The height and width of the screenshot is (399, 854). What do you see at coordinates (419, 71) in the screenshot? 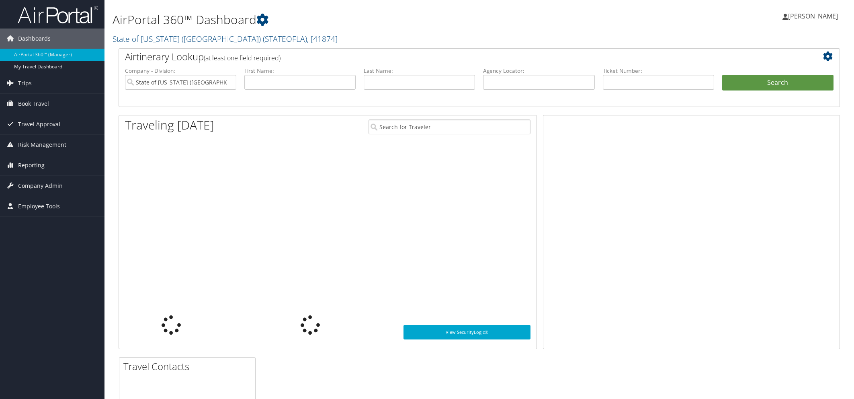
I see `label: Last Name:` at bounding box center [419, 71].